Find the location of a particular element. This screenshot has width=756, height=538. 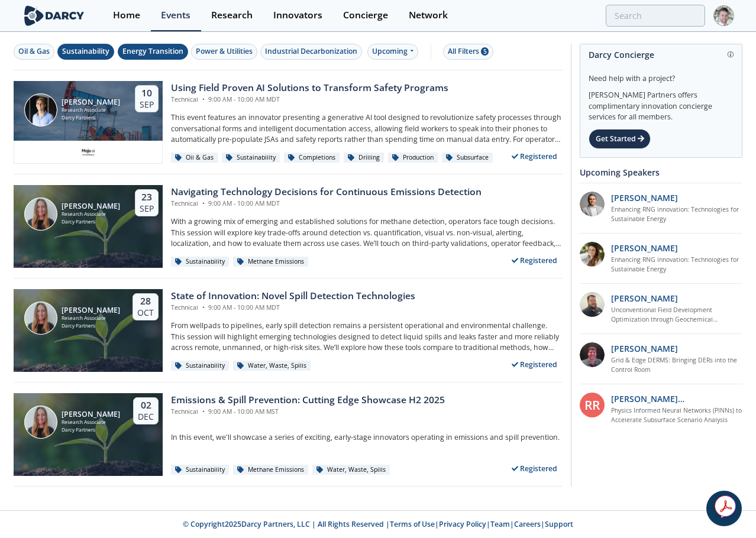

img: accc9a8e-a9c1-4d58-ae37-132228efcf55 is located at coordinates (592, 354).